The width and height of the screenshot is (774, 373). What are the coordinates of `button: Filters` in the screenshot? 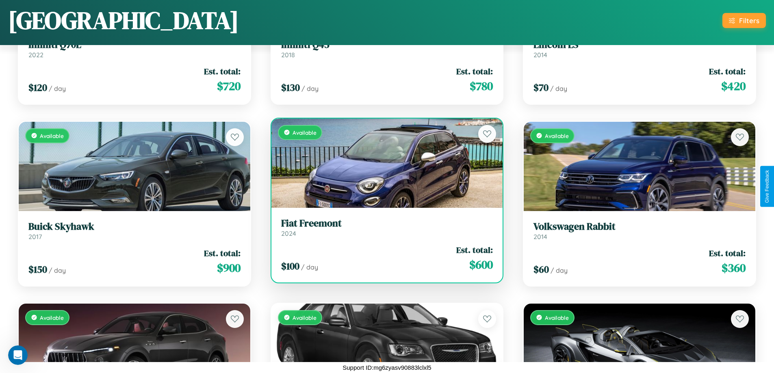 It's located at (744, 20).